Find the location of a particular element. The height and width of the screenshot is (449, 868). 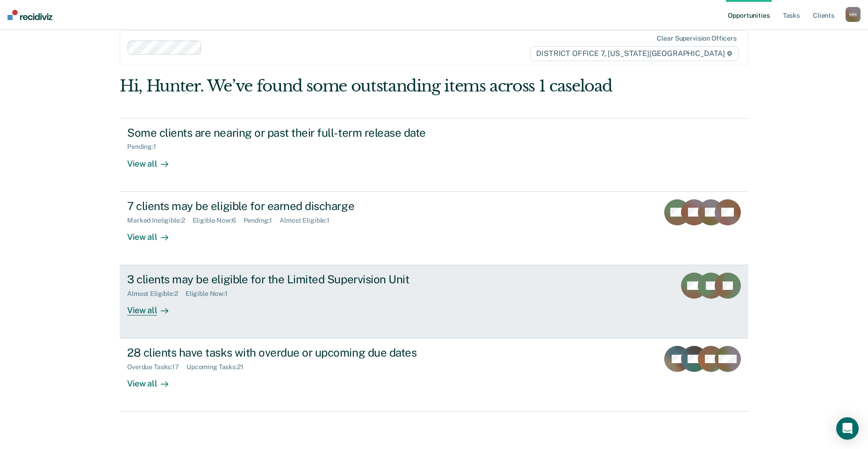

div: Eligible Now : 1 is located at coordinates (211, 294).